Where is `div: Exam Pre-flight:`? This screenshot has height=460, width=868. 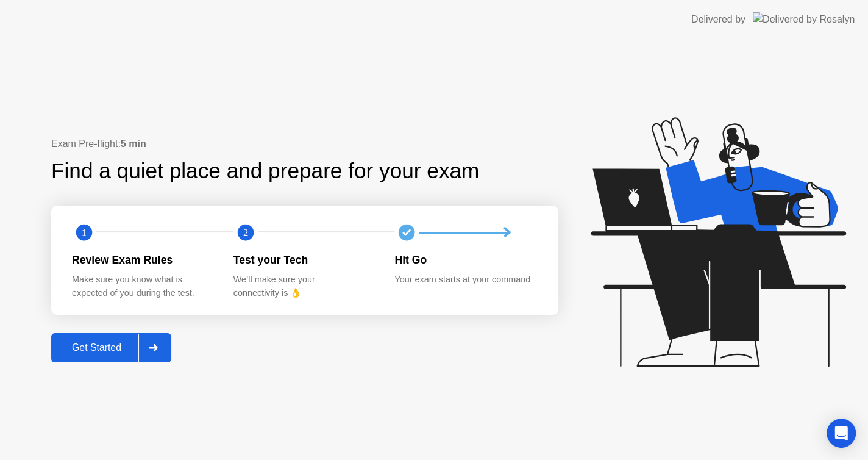
div: Exam Pre-flight: is located at coordinates (305, 144).